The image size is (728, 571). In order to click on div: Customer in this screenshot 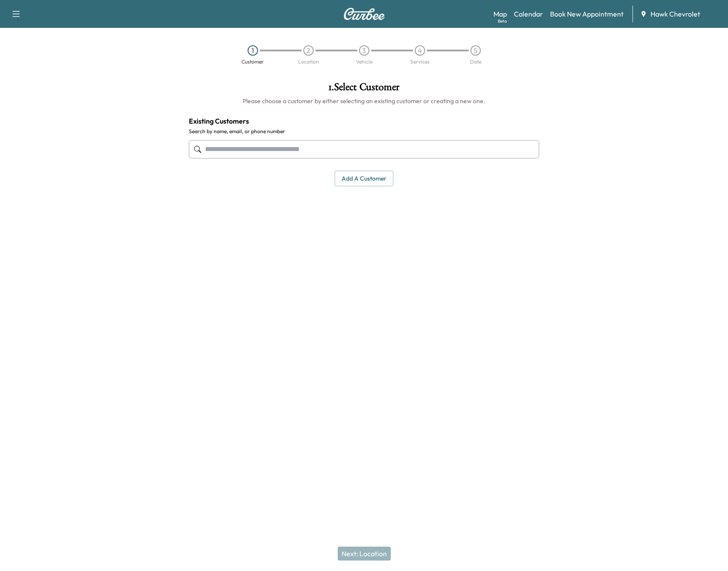, I will do `click(252, 61)`.